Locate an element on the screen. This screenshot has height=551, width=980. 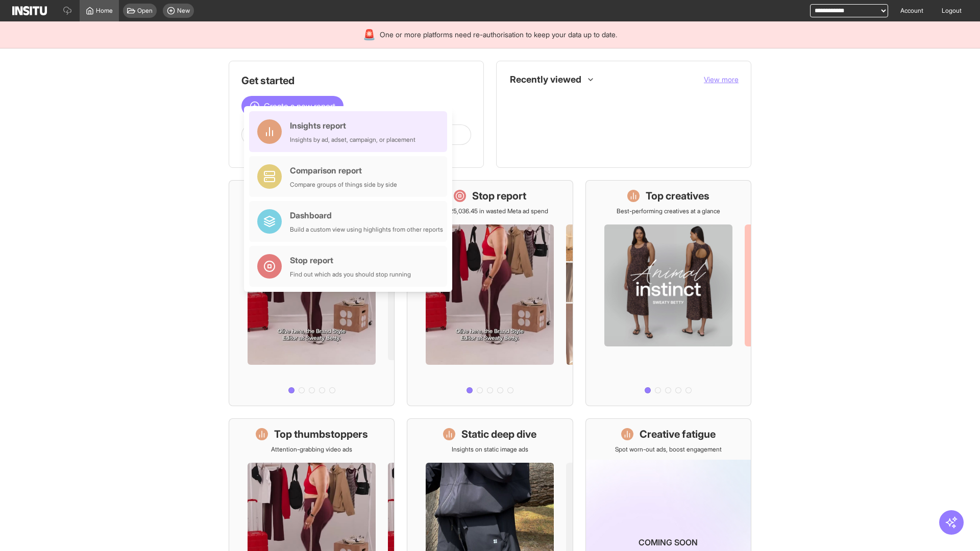
a: Stop reportSave £25,036.45 in wasted Meta ad spend is located at coordinates (489, 293).